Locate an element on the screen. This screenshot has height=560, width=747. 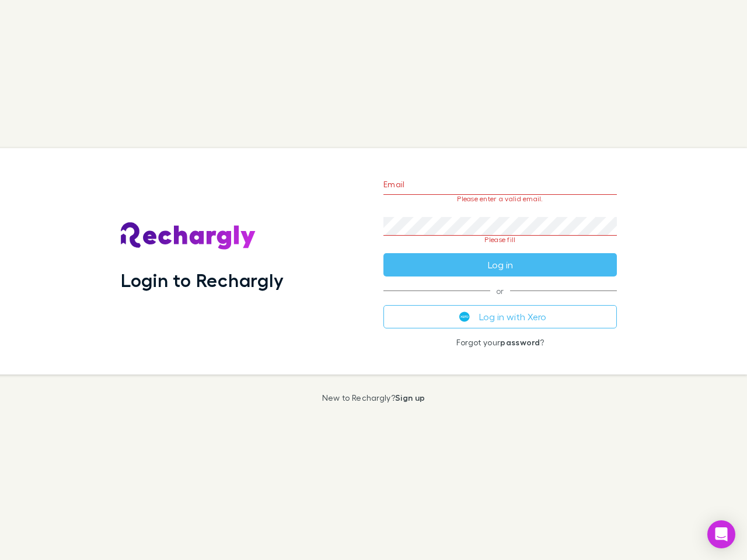
button: Log in is located at coordinates (500, 265).